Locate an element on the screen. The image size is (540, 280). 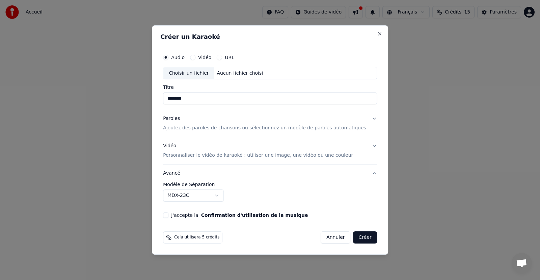
label: J'accepte la is located at coordinates (239, 215).